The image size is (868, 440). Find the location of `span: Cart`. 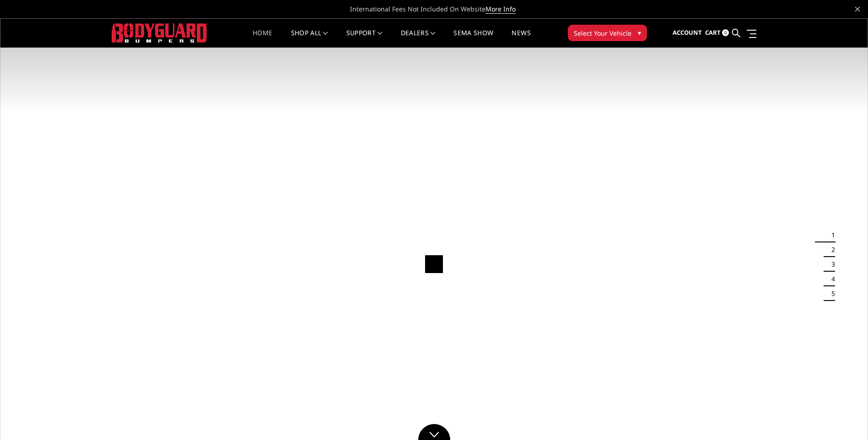

span: Cart is located at coordinates (713, 33).